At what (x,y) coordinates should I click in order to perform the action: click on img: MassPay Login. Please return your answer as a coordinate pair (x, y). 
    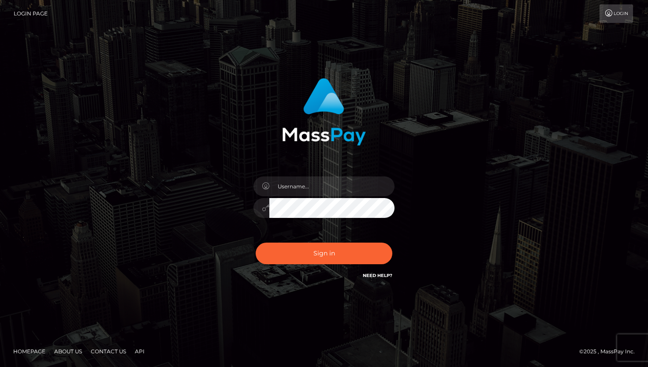
    Looking at the image, I should click on (324, 112).